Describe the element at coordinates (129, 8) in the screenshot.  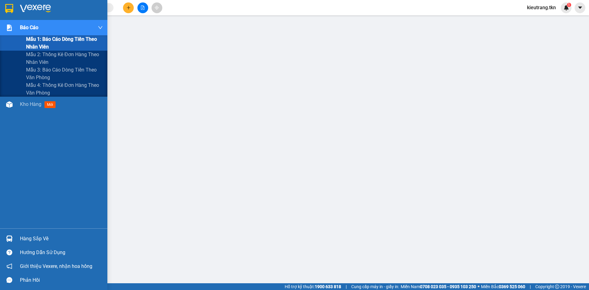
I see `span: plus` at that location.